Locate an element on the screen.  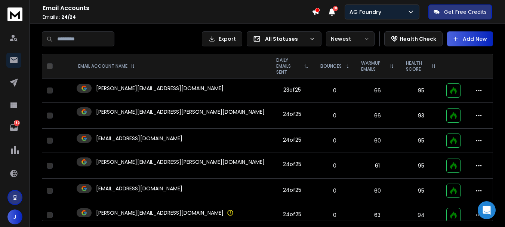
p: WARMUP EMAILS is located at coordinates (374, 66).